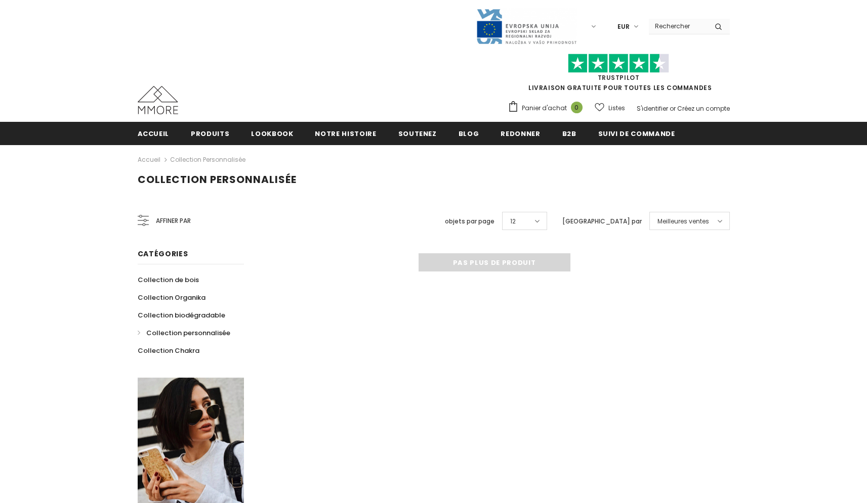 This screenshot has height=503, width=867. Describe the element at coordinates (520, 133) in the screenshot. I see `a: Redonner` at that location.